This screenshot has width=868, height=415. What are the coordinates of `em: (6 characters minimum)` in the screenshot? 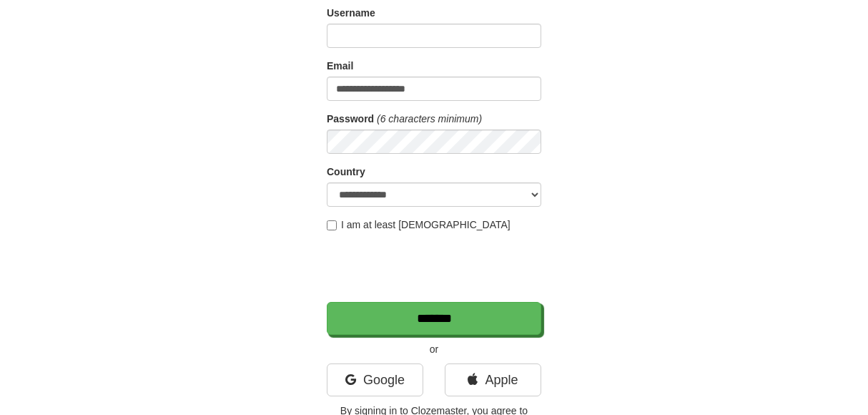 It's located at (429, 119).